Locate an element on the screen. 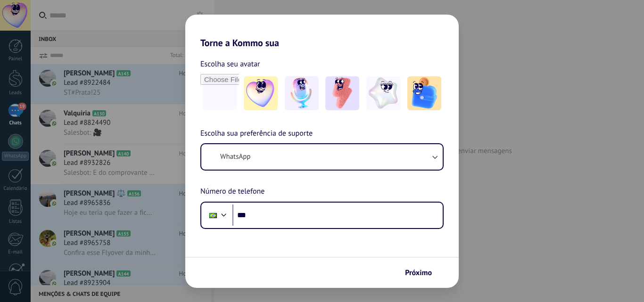 This screenshot has height=302, width=644. h2: Torne a Kommo sua is located at coordinates (322, 31).